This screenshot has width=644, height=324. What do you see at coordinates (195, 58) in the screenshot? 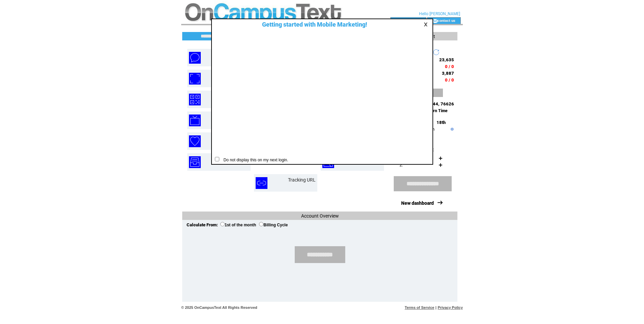
I see `img: text-blast.png` at bounding box center [195, 58].